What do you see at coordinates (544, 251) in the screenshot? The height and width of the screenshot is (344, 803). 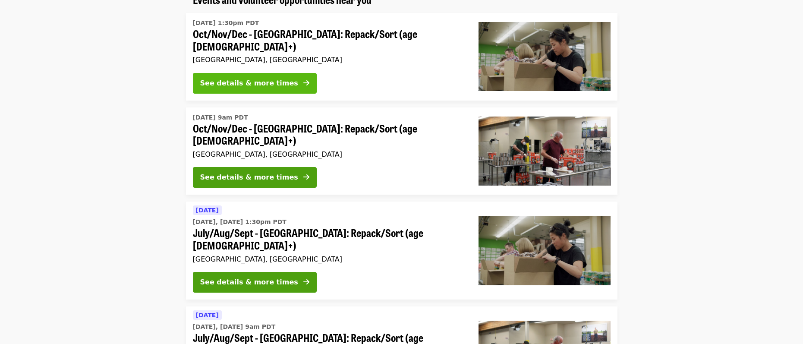 I see `img: July/Aug/Sept - Portland: Repack/Sort (age 8+) organized by Oregon Food Bank` at bounding box center [544, 251].